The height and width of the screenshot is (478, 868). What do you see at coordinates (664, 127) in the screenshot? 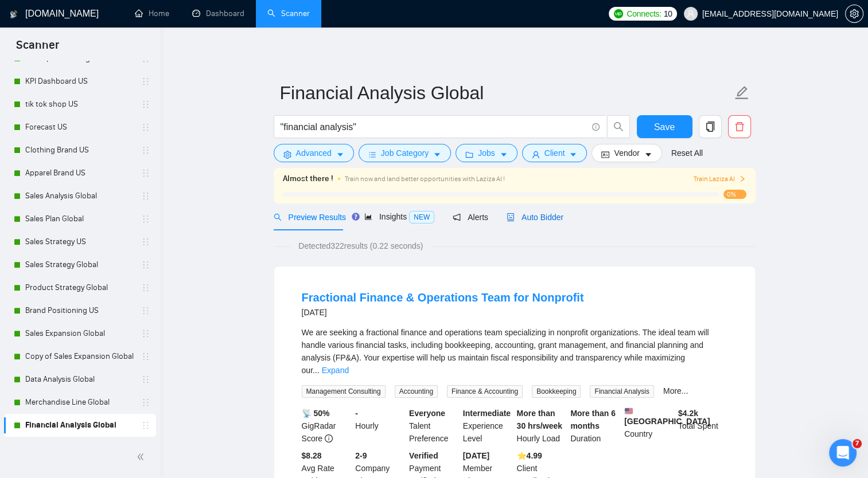
I see `span: Save` at bounding box center [664, 127].